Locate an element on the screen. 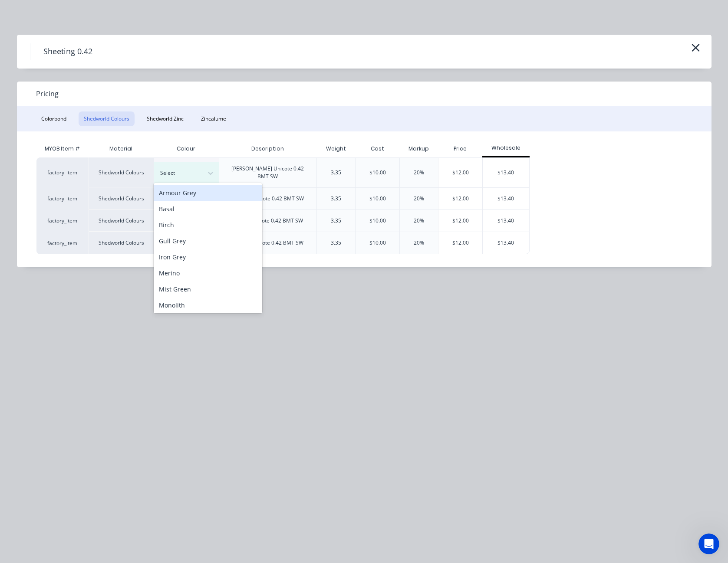 The width and height of the screenshot is (728, 563). div: Hi-Wall Unicote 0.42 BMT SW is located at coordinates (268, 221).